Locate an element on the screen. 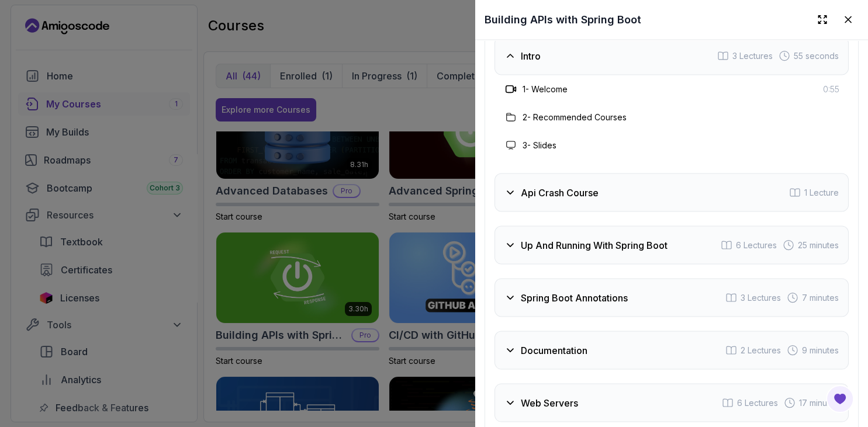 The image size is (868, 427). button: Spring Boot Annotations3 Lectures 7 minutes is located at coordinates (671, 298).